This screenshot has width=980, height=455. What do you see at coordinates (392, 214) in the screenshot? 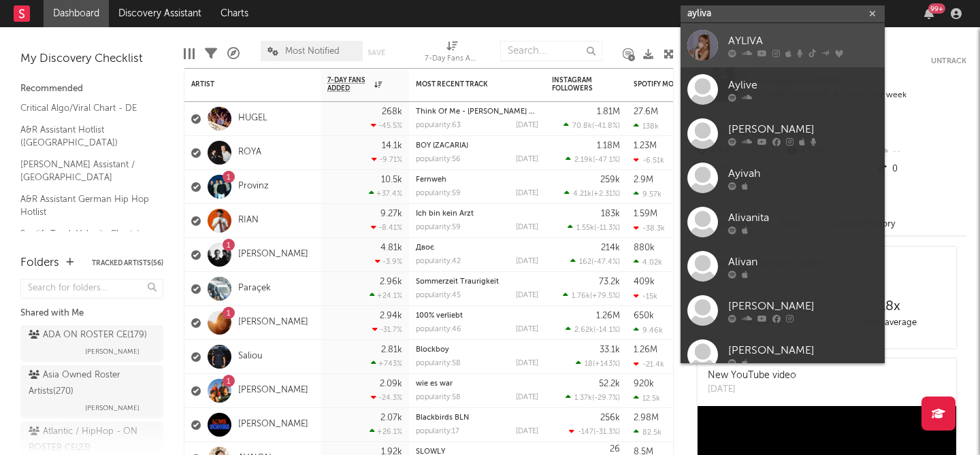
I see `div: 9.27k` at bounding box center [392, 214].